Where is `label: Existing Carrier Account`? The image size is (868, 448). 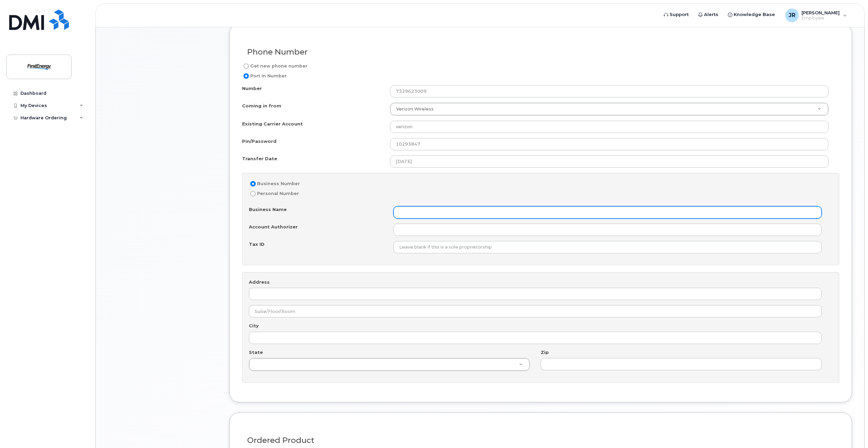 label: Existing Carrier Account is located at coordinates (272, 123).